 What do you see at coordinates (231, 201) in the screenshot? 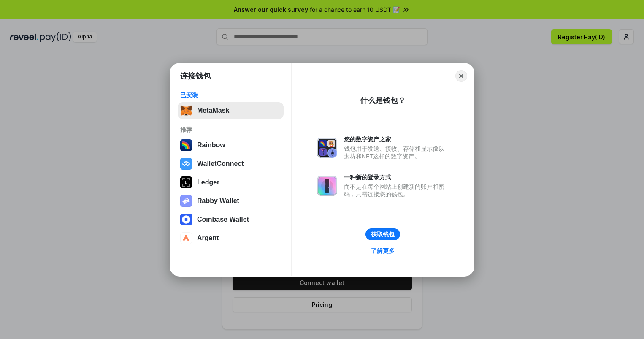
I see `button: Rabby Wallet` at bounding box center [231, 201].